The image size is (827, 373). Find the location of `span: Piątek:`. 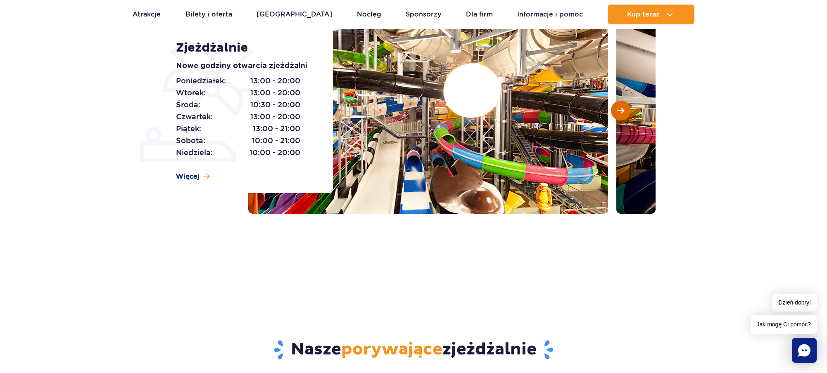

span: Piątek: is located at coordinates (188, 129).